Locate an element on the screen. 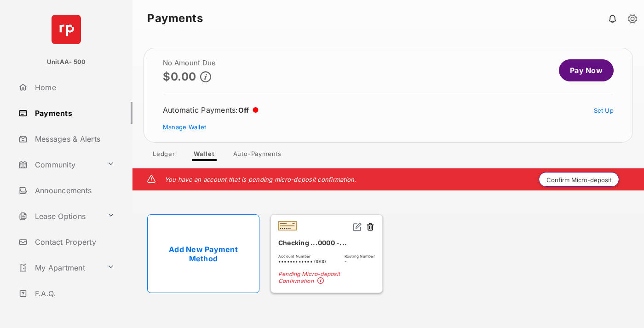 The image size is (644, 328). a: F.A.Q. is located at coordinates (73, 294).